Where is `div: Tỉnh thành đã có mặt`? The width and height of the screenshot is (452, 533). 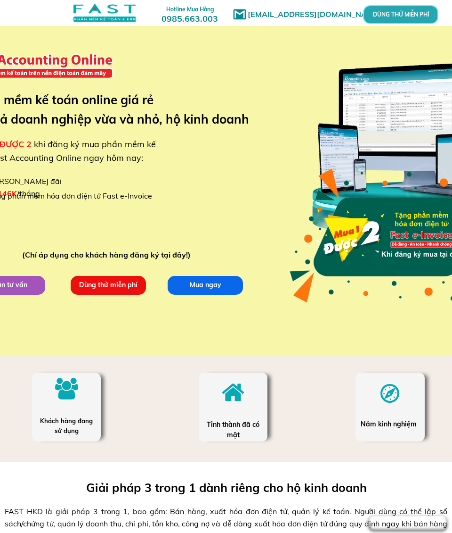 div: Tỉnh thành đã có mặt is located at coordinates (233, 429).